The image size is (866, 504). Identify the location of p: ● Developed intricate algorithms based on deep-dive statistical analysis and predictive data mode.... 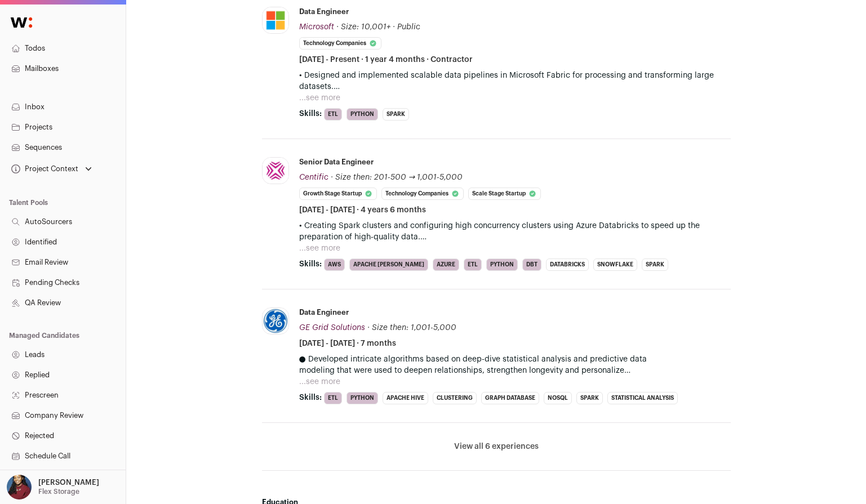
(515, 365).